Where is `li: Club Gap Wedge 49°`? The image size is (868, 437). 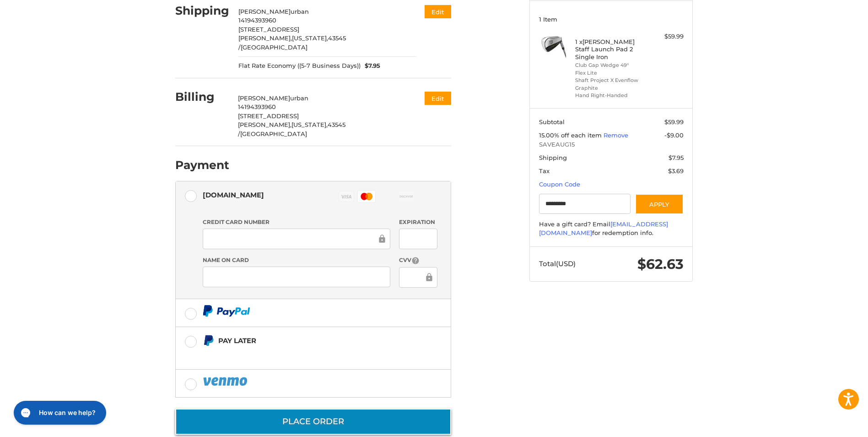 li: Club Gap Wedge 49° is located at coordinates (610, 65).